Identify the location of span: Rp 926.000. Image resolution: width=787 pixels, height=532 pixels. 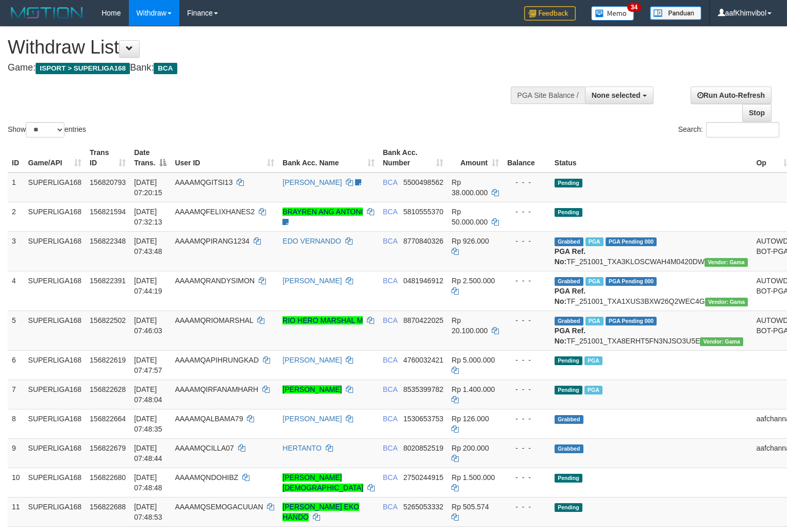
(470, 241).